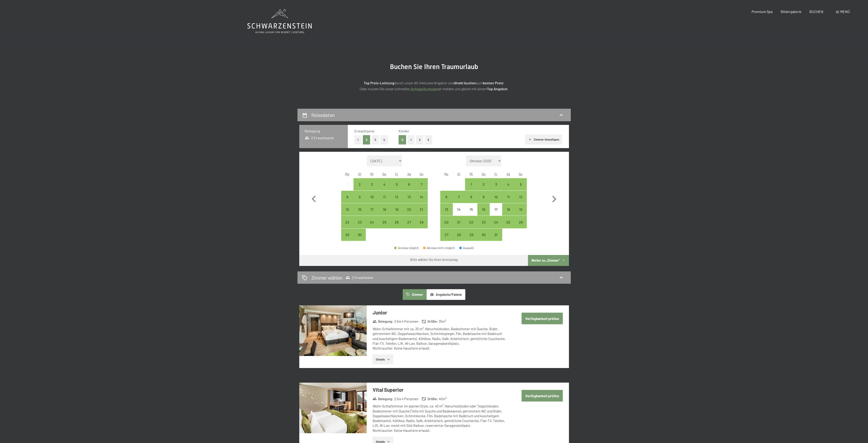 Image resolution: width=868 pixels, height=443 pixels. What do you see at coordinates (484, 226) in the screenshot?
I see `div: 23` at bounding box center [484, 226].